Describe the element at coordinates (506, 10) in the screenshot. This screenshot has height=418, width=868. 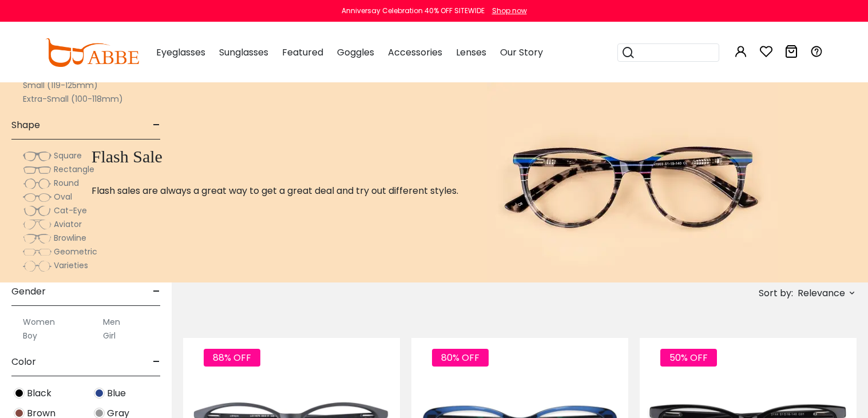
I see `a: Shop now` at that location.